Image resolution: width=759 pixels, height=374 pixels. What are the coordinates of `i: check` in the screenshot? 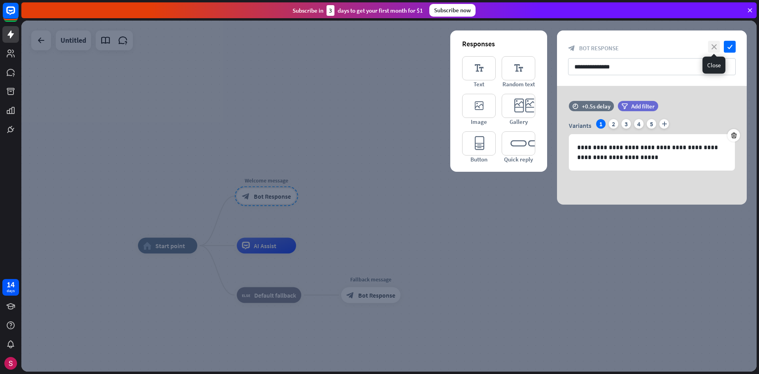 It's located at (730, 47).